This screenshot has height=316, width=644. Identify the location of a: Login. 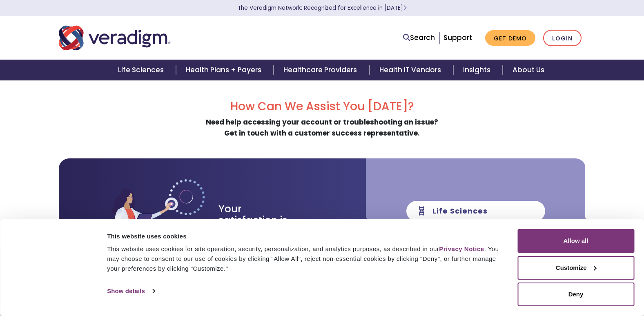
(563, 38).